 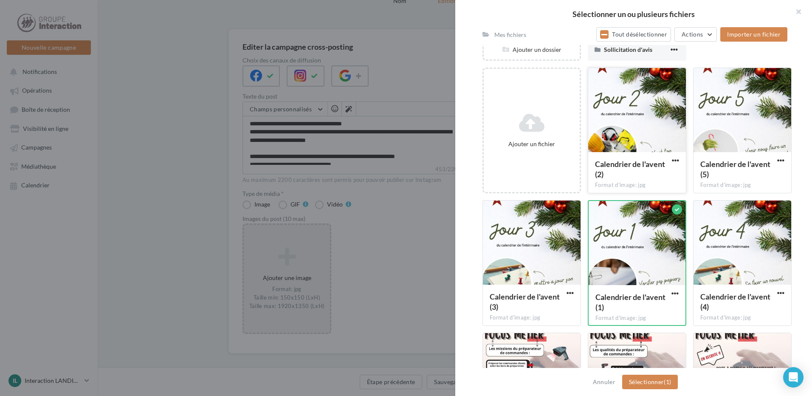 I want to click on button: Importer un fichier, so click(x=754, y=34).